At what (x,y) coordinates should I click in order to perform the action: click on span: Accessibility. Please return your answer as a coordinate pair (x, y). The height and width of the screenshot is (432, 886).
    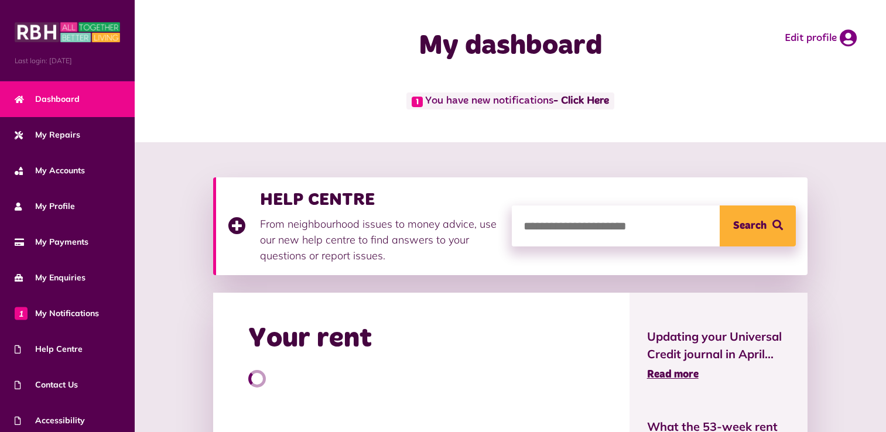
    Looking at the image, I should click on (50, 420).